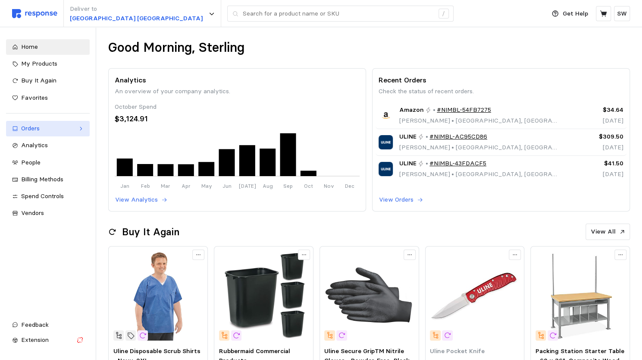 This screenshot has width=642, height=360. I want to click on span: Buy It Again, so click(39, 80).